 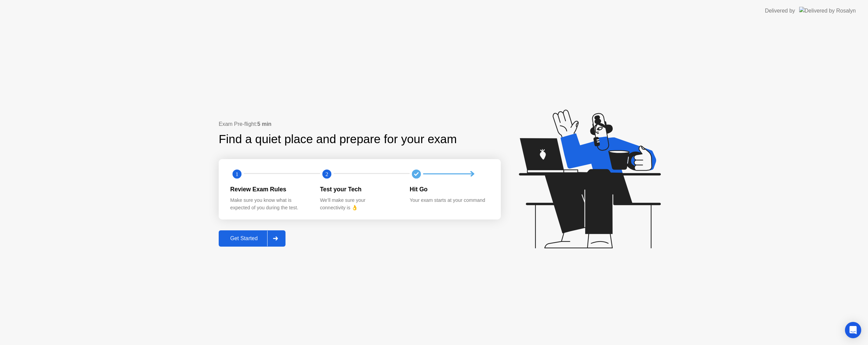 What do you see at coordinates (327, 174) in the screenshot?
I see `text: 2` at bounding box center [327, 174].